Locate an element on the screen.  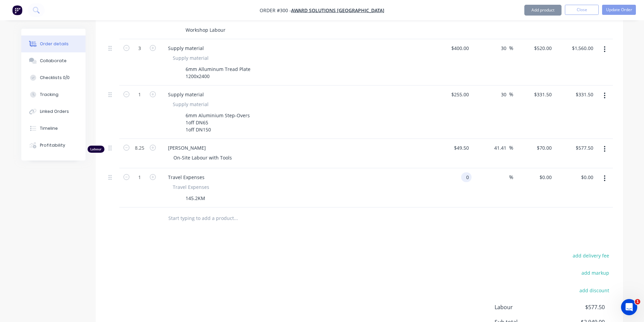
button: Add product is located at coordinates (543, 10).